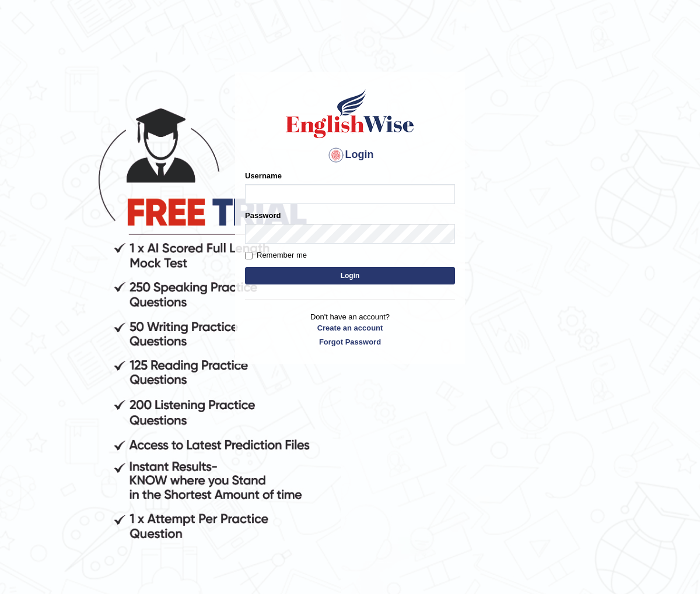 The height and width of the screenshot is (594, 700). What do you see at coordinates (249, 256) in the screenshot?
I see `input: Remember me` at bounding box center [249, 256].